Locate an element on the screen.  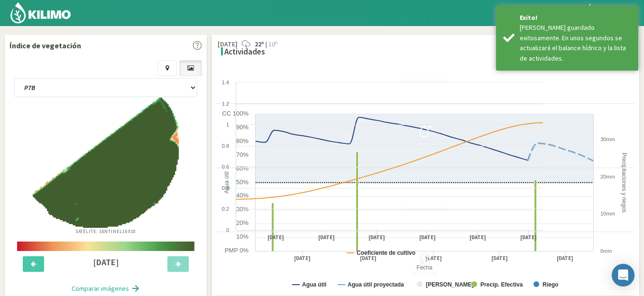
div: Exito! is located at coordinates (575, 18).